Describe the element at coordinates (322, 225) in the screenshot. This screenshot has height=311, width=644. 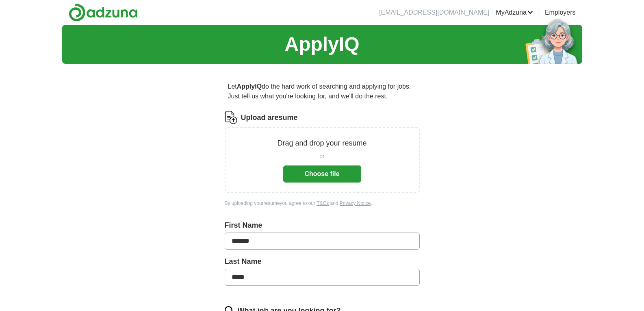
I see `label: First Name` at that location.